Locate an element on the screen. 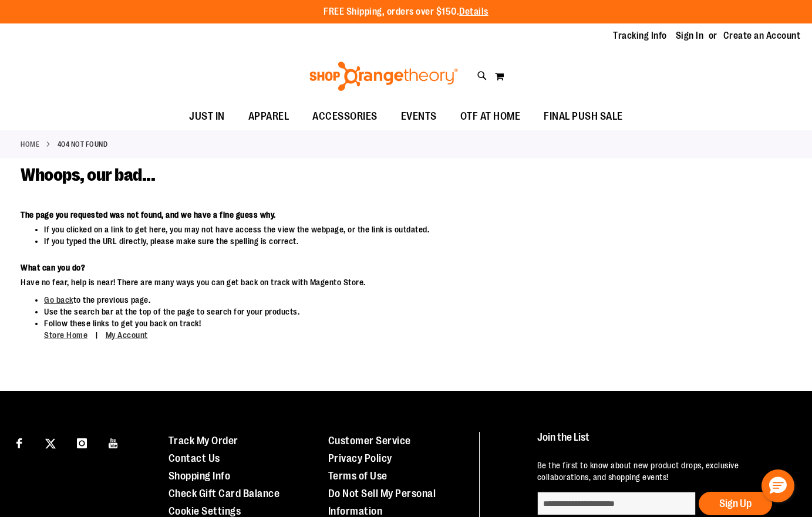 The image size is (812, 517). a: Store Home is located at coordinates (66, 335).